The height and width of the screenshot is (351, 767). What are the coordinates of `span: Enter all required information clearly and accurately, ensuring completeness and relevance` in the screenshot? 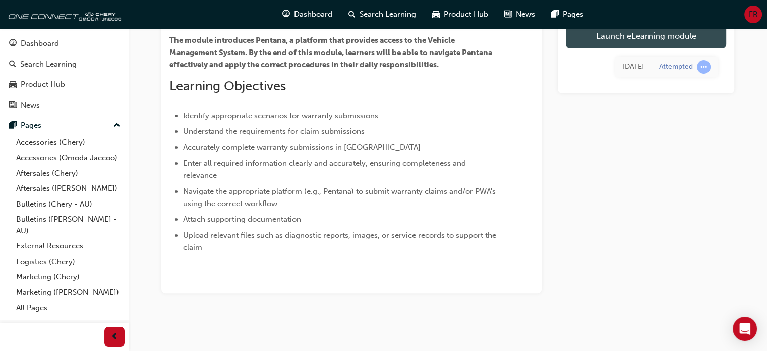 It's located at (325, 169).